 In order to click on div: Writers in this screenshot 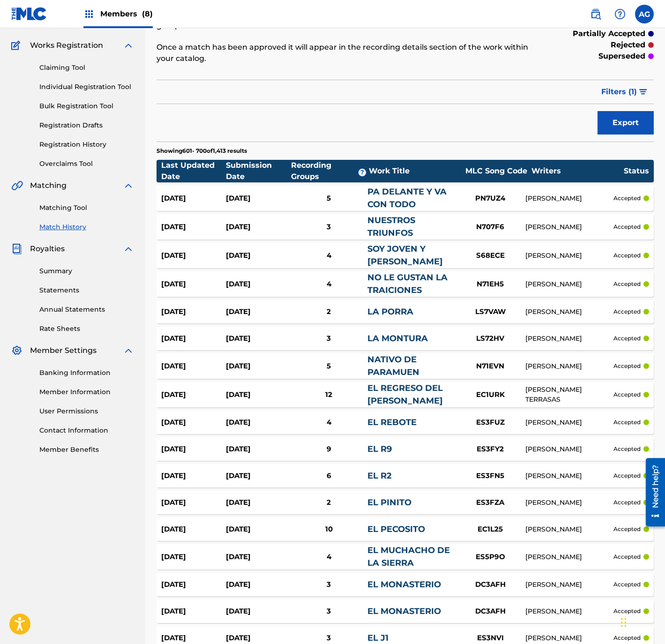, I will do `click(578, 171)`.